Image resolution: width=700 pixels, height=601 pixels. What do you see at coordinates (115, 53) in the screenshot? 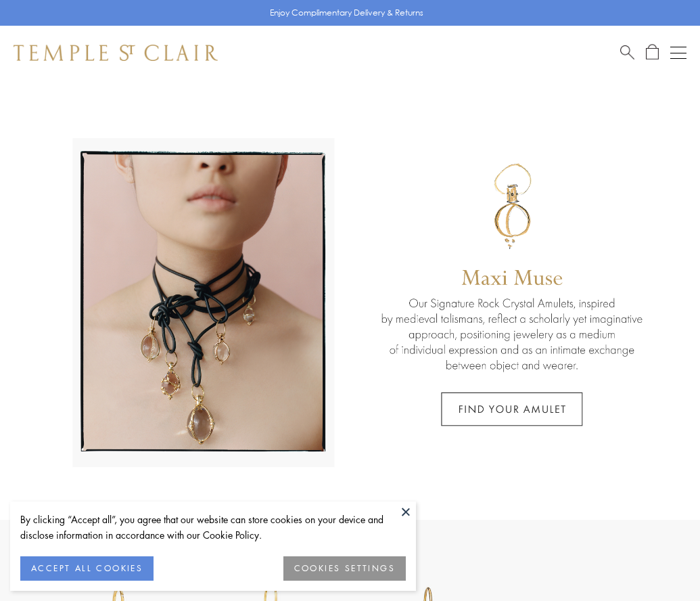
I see `img: Temple St. Clair` at bounding box center [115, 53].